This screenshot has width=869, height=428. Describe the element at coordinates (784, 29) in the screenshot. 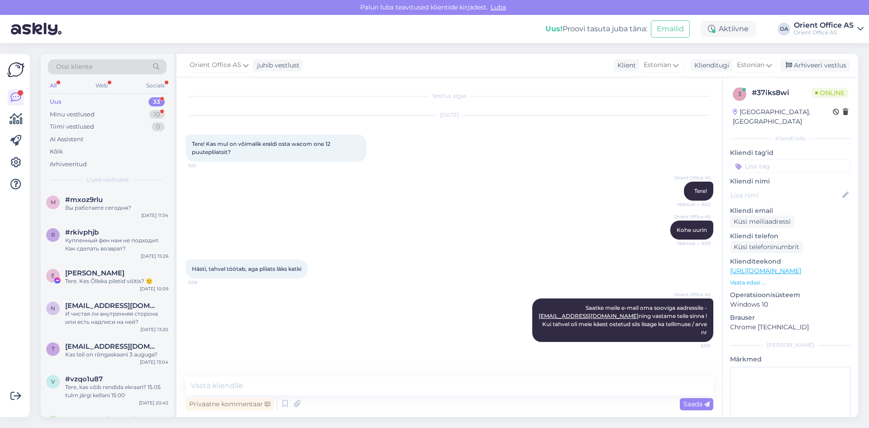

I see `div: OA` at that location.